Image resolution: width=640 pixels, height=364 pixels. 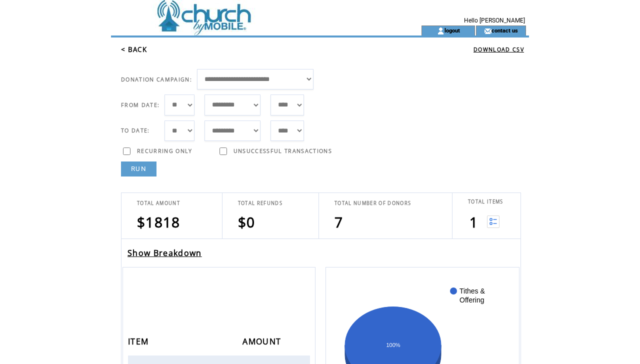 I want to click on span: TO DATE:, so click(x=136, y=131).